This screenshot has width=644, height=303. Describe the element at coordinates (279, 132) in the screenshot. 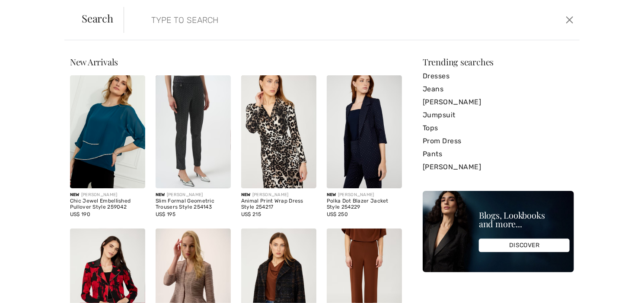

I see `img: Animal Print Wrap Dress Style 254217. Beige/Black` at that location.